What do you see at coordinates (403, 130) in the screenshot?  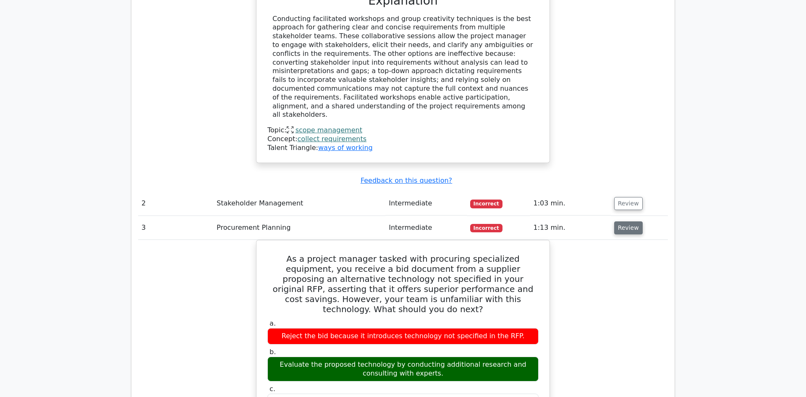 I see `div: Topic:` at bounding box center [403, 130].